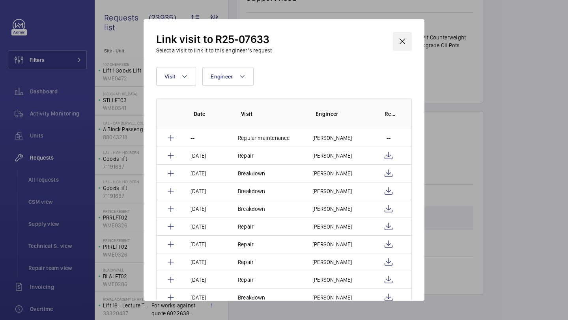  I want to click on p: Date, so click(211, 114).